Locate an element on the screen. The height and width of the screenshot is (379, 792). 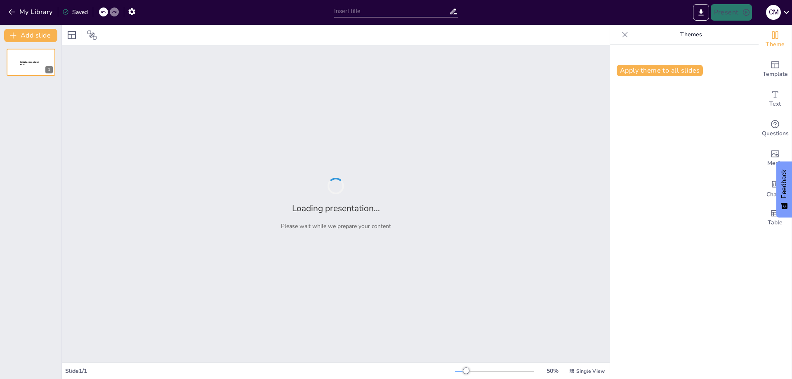
div: Get real-time input from your audience is located at coordinates (775, 129).